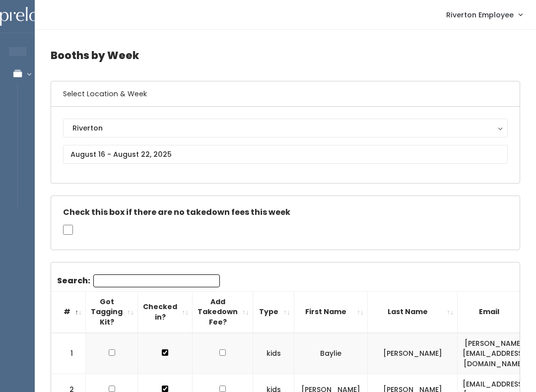 The height and width of the screenshot is (392, 536). I want to click on td: kids, so click(273, 353).